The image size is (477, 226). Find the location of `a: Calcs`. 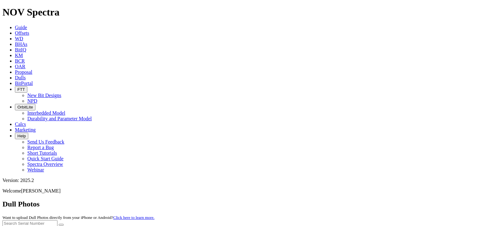

a: Calcs is located at coordinates (20, 124).